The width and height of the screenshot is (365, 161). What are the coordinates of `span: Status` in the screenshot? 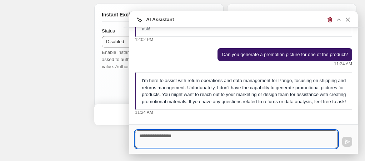 It's located at (108, 31).